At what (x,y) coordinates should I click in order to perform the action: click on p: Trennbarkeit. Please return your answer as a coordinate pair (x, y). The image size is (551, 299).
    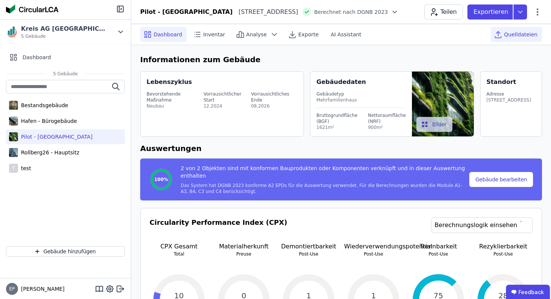
    Looking at the image, I should click on (438, 246).